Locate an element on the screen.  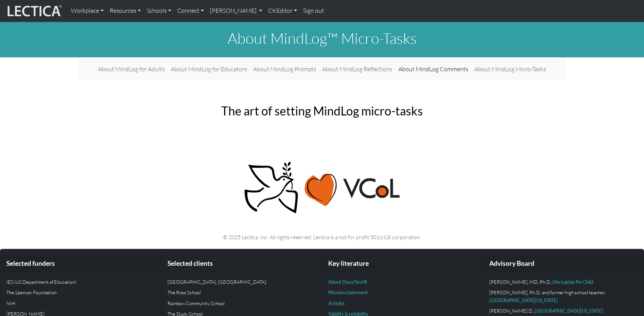
img: lecticalive is located at coordinates (34, 11).